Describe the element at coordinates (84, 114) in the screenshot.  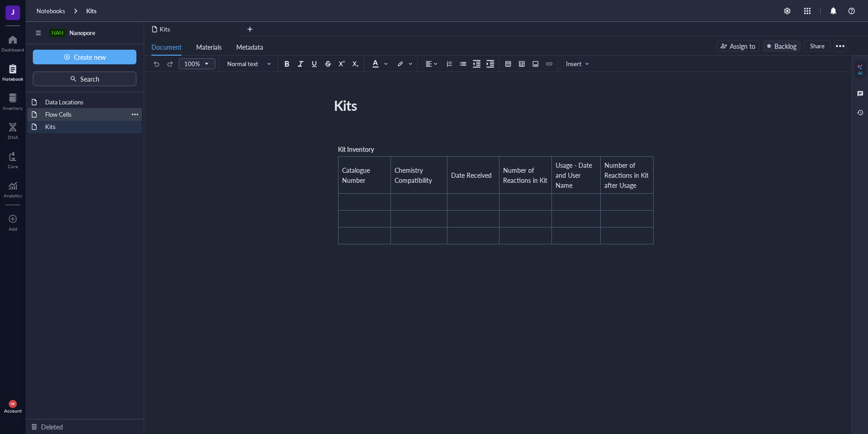
I see `div: Flow Cells` at that location.